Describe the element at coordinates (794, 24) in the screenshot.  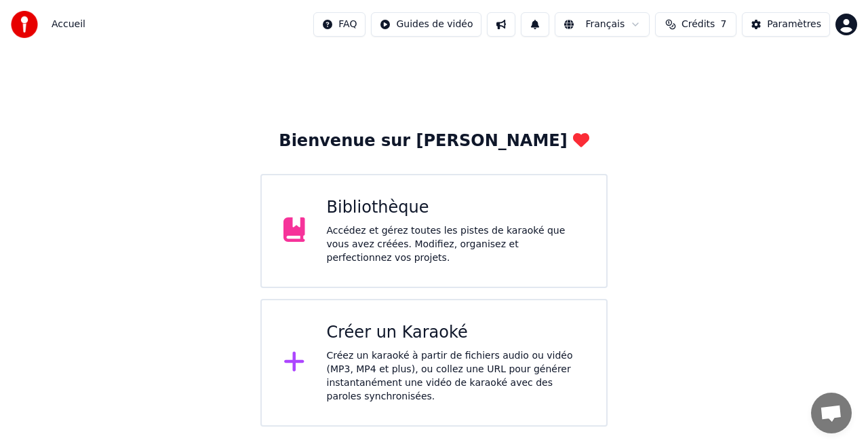
I see `div: Paramètres` at that location.